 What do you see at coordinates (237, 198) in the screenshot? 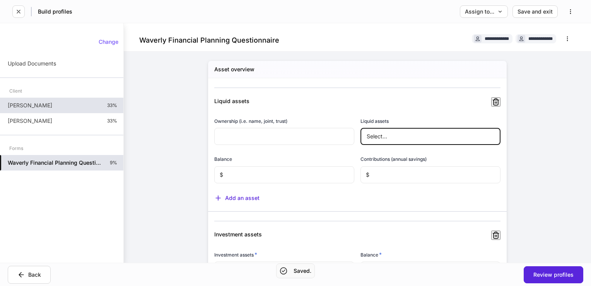
I see `div: Add an asset` at bounding box center [237, 198].